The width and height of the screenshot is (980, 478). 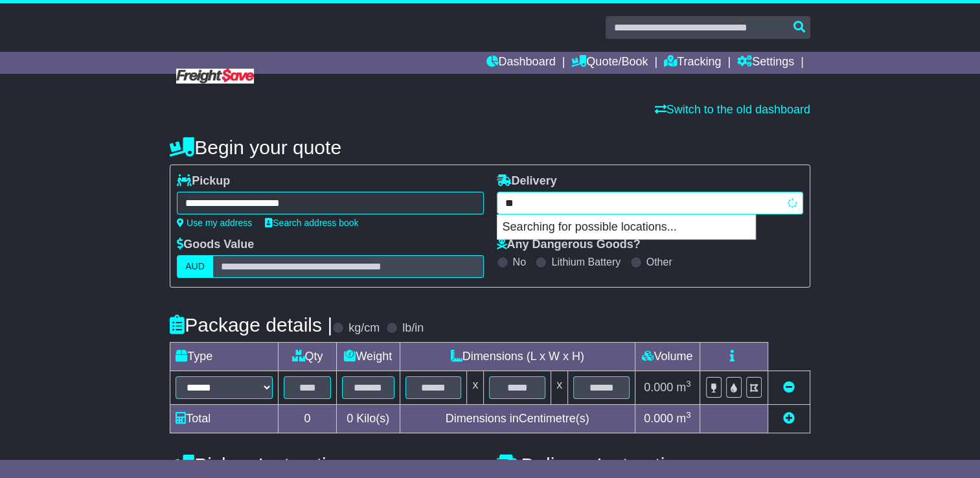 I want to click on a: Tracking, so click(x=692, y=63).